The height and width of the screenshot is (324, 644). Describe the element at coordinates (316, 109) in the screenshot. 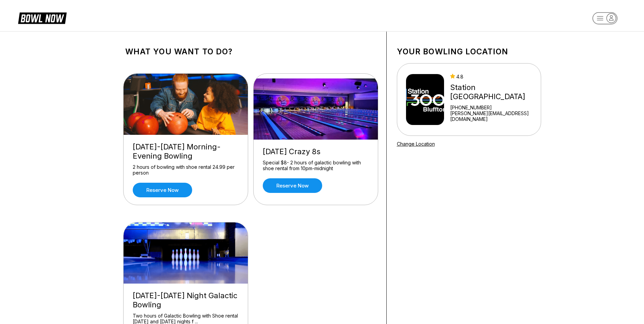

I see `img: Thursday Crazy 8s` at that location.